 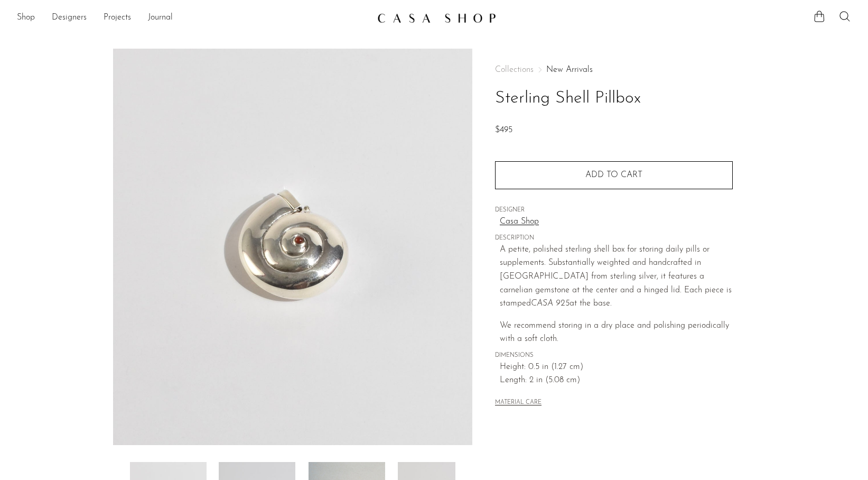 I want to click on a: Projects, so click(x=117, y=18).